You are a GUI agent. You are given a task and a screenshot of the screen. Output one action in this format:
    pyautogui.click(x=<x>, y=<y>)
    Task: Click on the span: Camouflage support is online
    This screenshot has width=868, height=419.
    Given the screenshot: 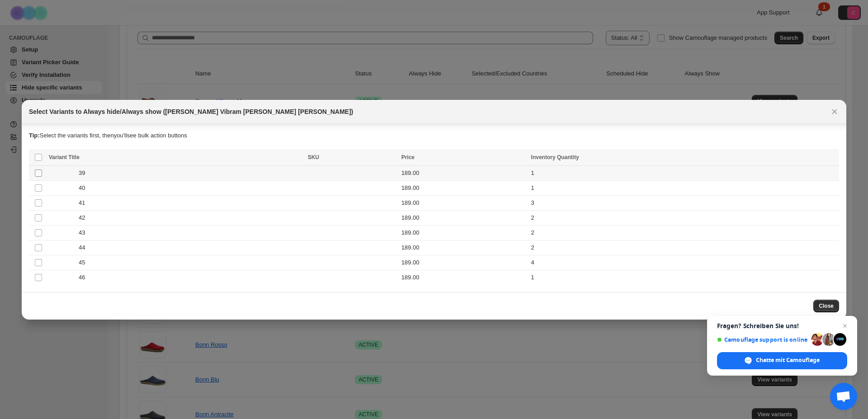 What is the action you would take?
    pyautogui.click(x=762, y=339)
    